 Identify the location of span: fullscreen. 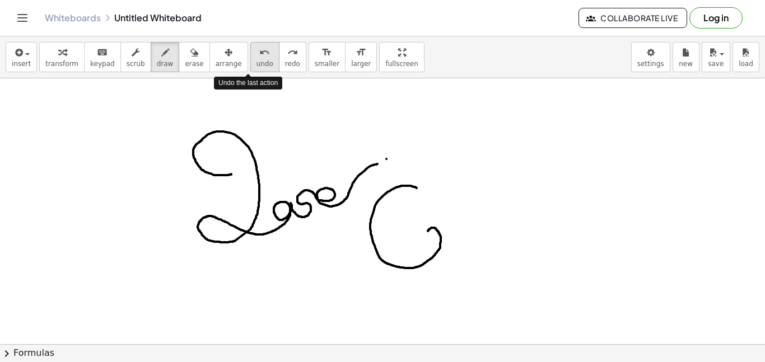
(402, 64).